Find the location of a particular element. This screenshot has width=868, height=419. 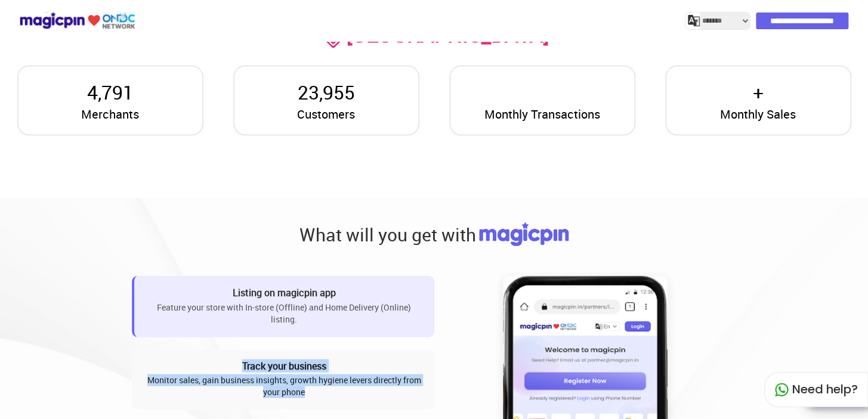

img: Descriptive Image is located at coordinates (524, 234).